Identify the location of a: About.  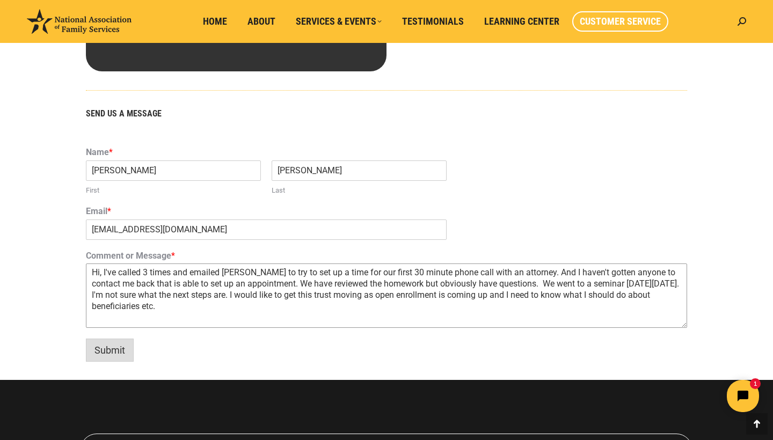
(262, 21).